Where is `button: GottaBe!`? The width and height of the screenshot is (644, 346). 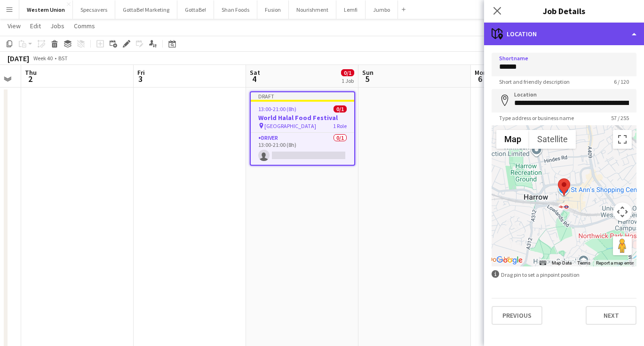
button: GottaBe! is located at coordinates (196, 9).